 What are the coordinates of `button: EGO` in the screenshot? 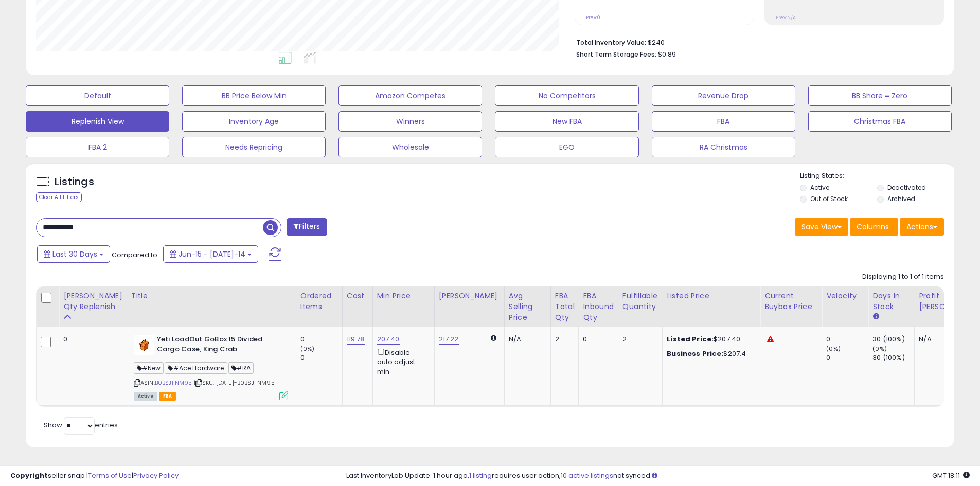 It's located at (567, 147).